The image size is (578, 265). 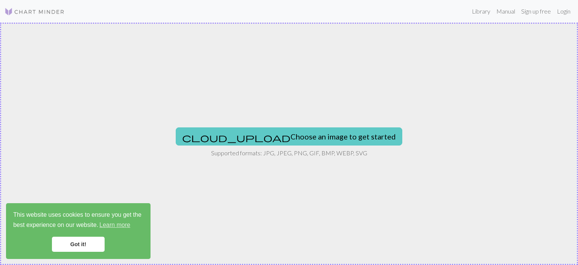 What do you see at coordinates (115, 225) in the screenshot?
I see `a: learn more about cookies` at bounding box center [115, 225].